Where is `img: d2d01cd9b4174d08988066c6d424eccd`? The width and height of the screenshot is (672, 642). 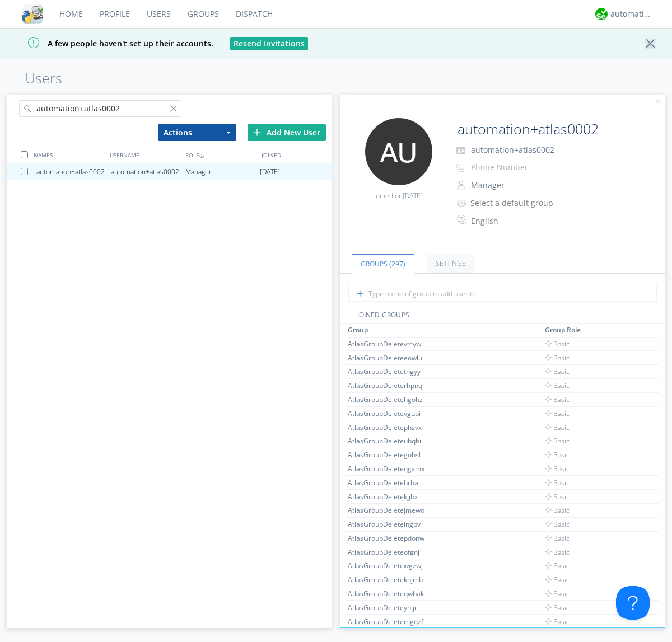
img: d2d01cd9b4174d08988066c6d424eccd is located at coordinates (602, 14).